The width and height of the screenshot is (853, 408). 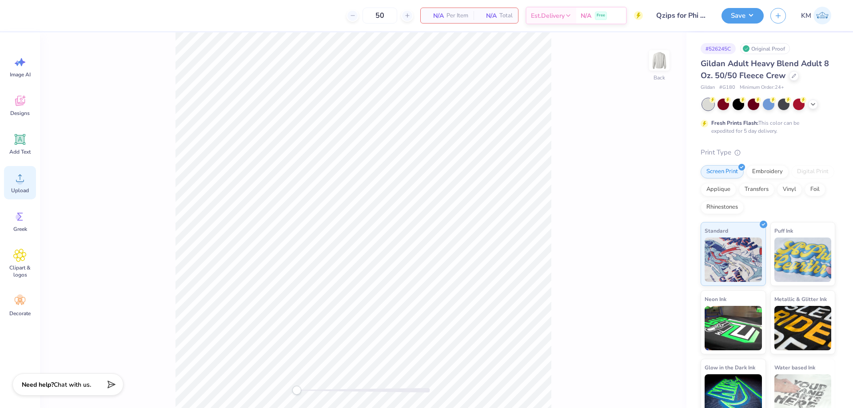 What do you see at coordinates (765, 48) in the screenshot?
I see `div: Original Proof` at bounding box center [765, 48].